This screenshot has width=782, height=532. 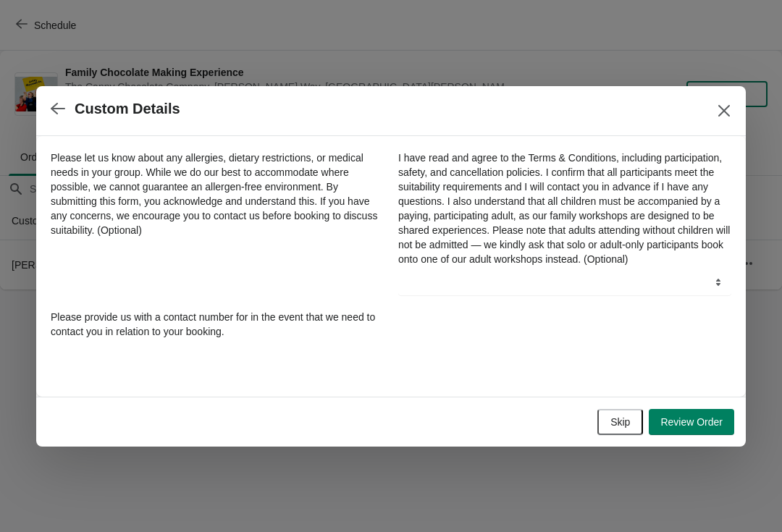 I want to click on label: Please provide us with a contact number for in the event that we need to contact you in relation ..., so click(x=217, y=324).